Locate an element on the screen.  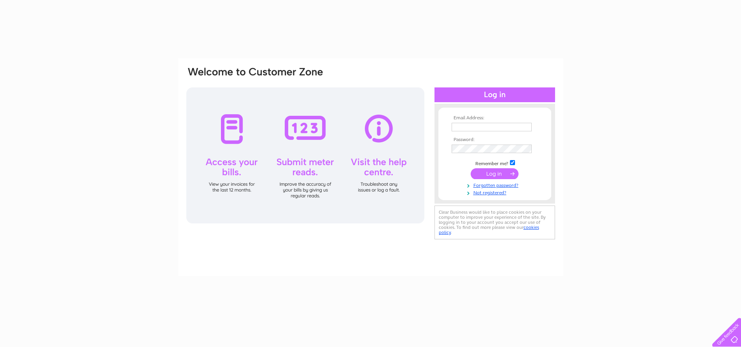
th: Email Address: is located at coordinates (495, 118).